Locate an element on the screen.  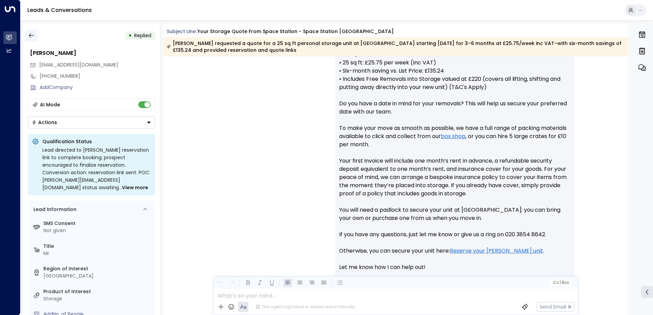
label: Product of Interest is located at coordinates (98, 292).